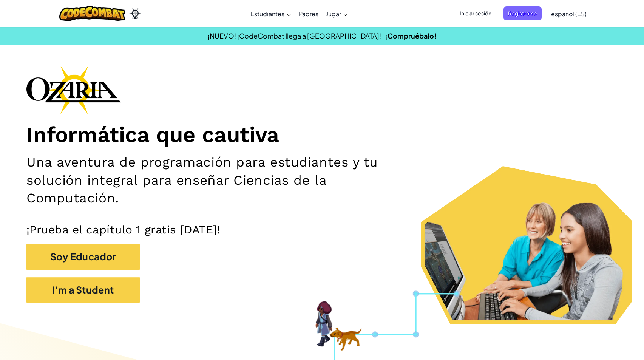 This screenshot has height=360, width=644. I want to click on a: CodeCombat logo, so click(92, 14).